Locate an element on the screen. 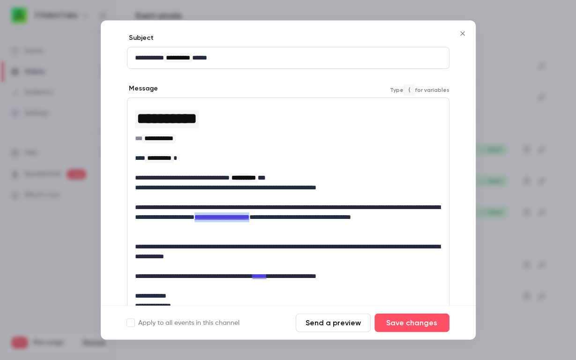  button: Close is located at coordinates (462, 34).